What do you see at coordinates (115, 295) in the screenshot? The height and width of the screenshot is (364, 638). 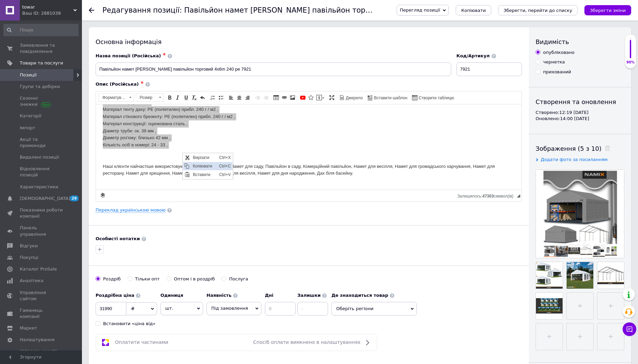 I see `b: Роздрібна ціна` at bounding box center [115, 295].